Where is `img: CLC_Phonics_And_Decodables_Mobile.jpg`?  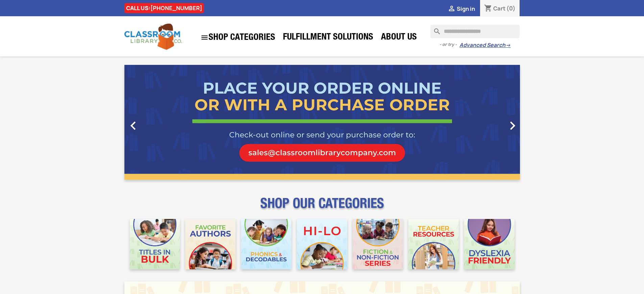
img: CLC_Phonics_And_Decodables_Mobile.jpg is located at coordinates (266, 244).